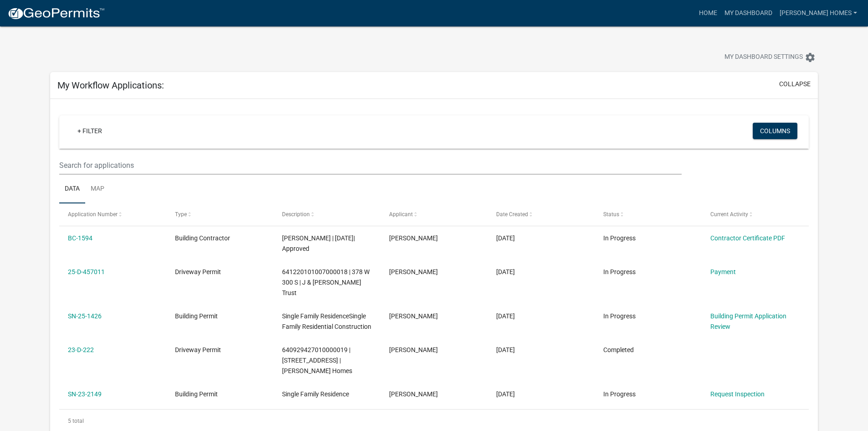  I want to click on span: Applicant, so click(401, 215).